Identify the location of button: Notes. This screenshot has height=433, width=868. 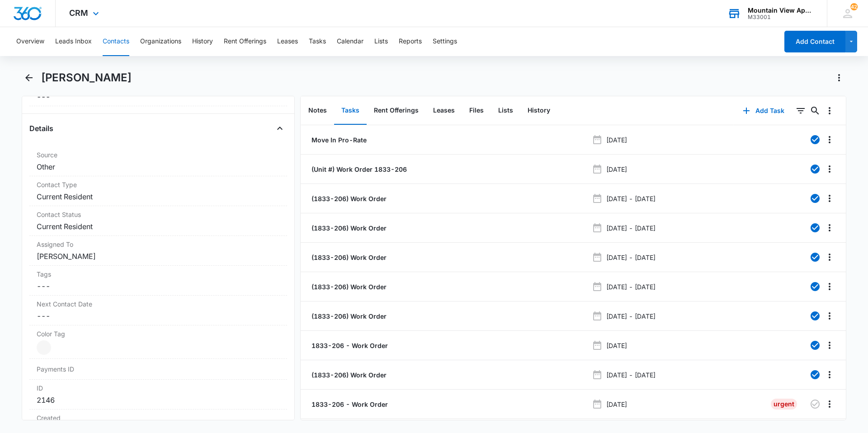
(317, 111).